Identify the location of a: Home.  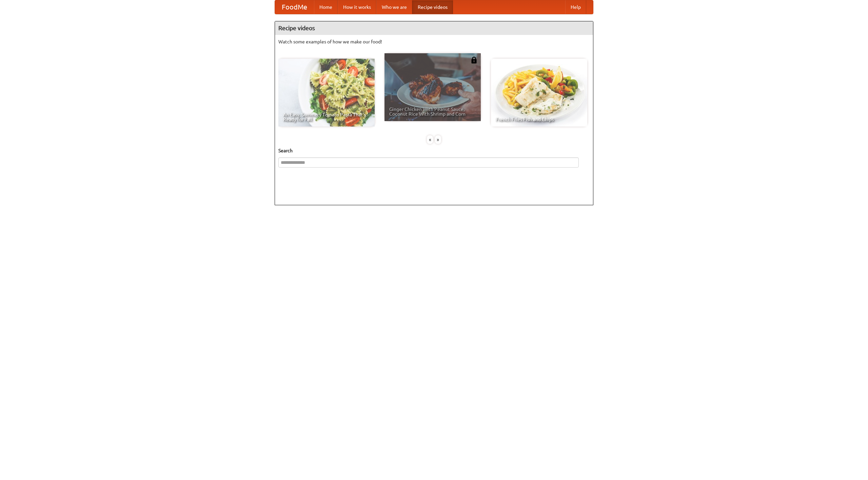
(326, 7).